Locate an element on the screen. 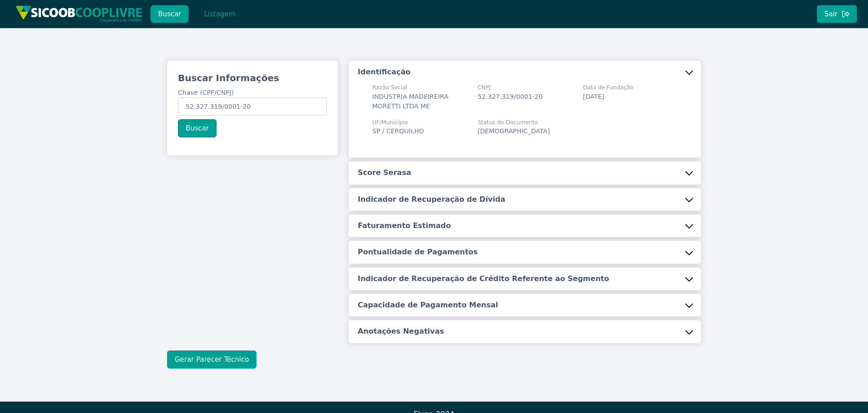  button: Faturamento Estimado is located at coordinates (524, 225).